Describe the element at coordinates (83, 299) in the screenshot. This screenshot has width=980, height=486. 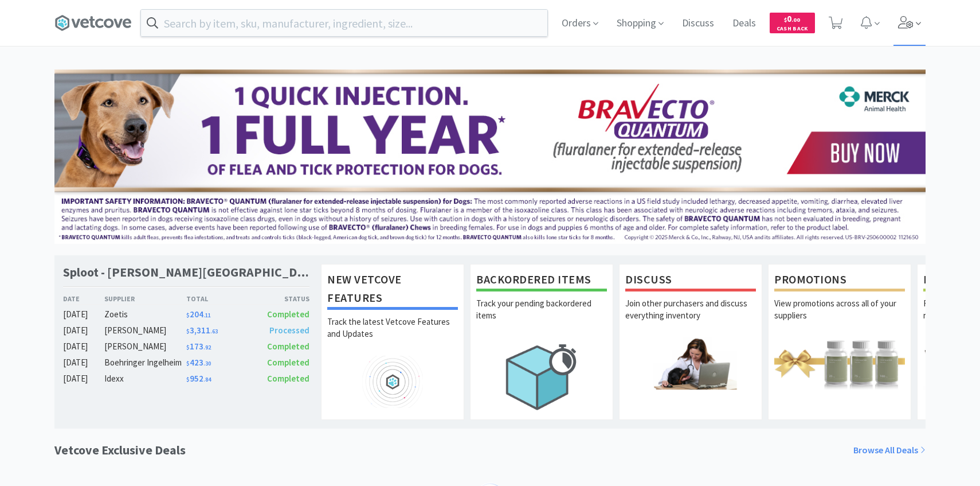
I see `div: Date` at that location.